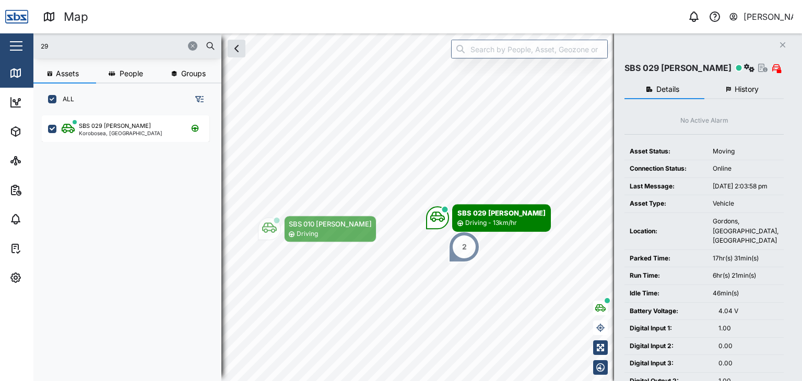 The image size is (802, 381). Describe the element at coordinates (668, 89) in the screenshot. I see `span: Details` at that location.